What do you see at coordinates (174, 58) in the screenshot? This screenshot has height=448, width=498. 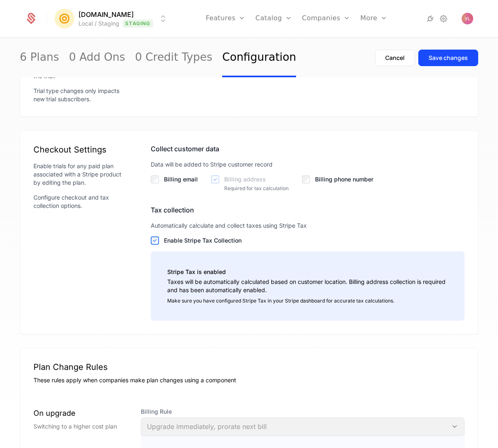 I see `a: 0 Credit Types` at bounding box center [174, 58].